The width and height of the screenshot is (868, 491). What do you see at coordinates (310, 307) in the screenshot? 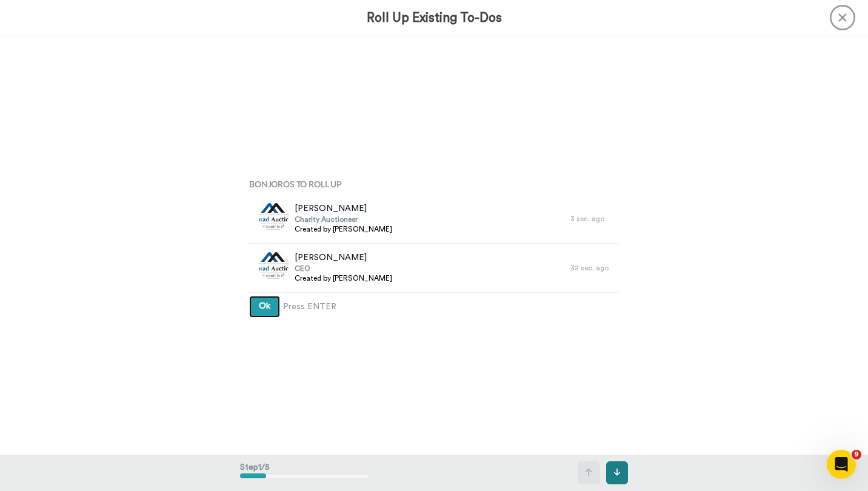
I see `span: Press ENTER` at bounding box center [310, 307].